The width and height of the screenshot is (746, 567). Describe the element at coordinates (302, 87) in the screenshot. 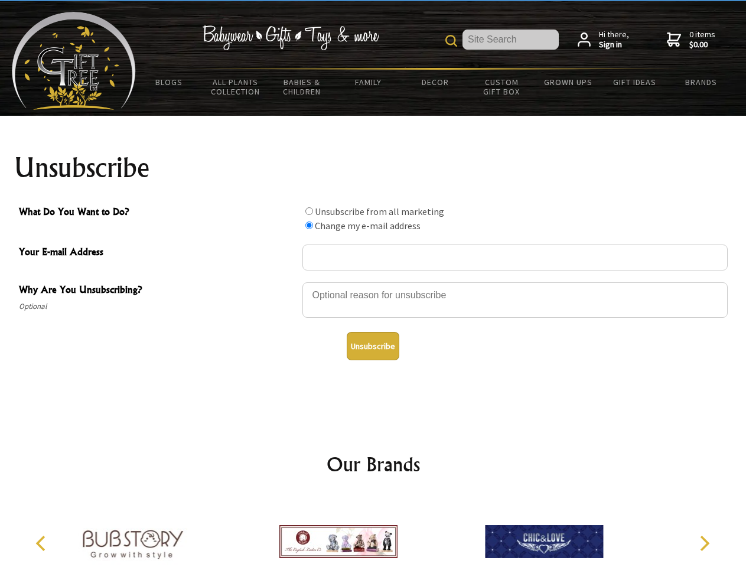

I see `a: Babies & Children` at that location.